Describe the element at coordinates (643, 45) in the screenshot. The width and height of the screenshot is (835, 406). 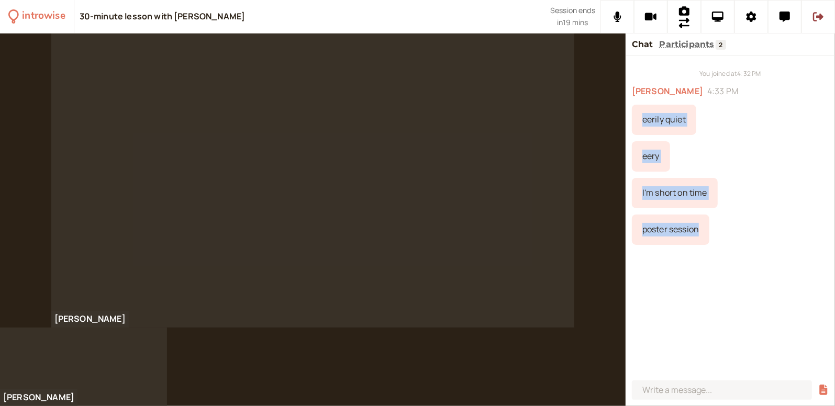
I see `button: Chat` at that location.